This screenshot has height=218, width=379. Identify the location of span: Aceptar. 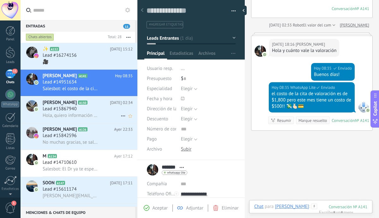
(160, 208).